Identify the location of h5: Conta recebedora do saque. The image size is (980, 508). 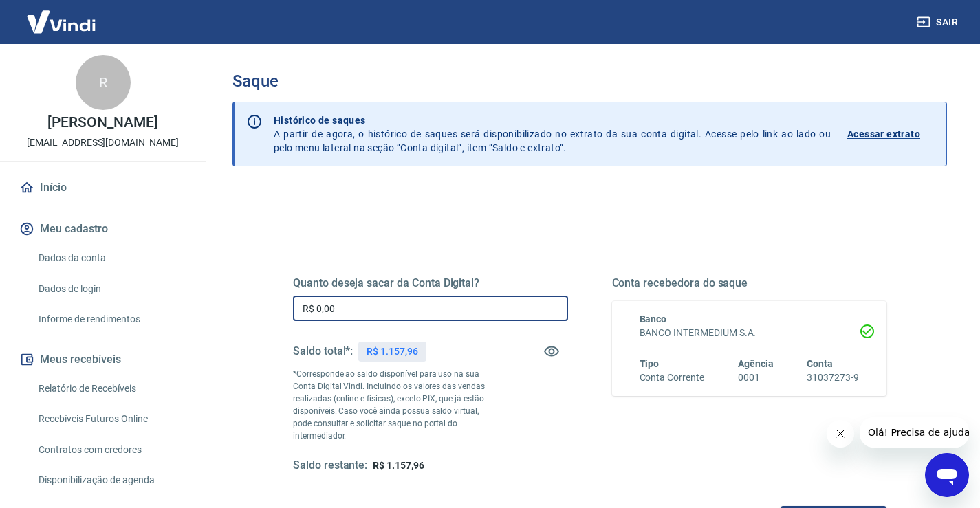
(750, 283).